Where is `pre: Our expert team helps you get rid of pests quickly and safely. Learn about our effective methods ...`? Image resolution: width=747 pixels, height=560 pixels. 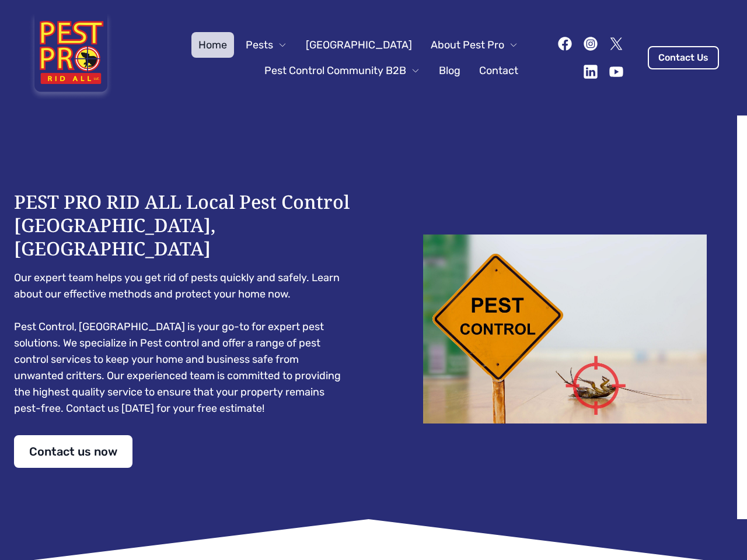 pre: Our expert team helps you get rid of pests quickly and safely. Learn about our effective methods ... is located at coordinates (182, 343).